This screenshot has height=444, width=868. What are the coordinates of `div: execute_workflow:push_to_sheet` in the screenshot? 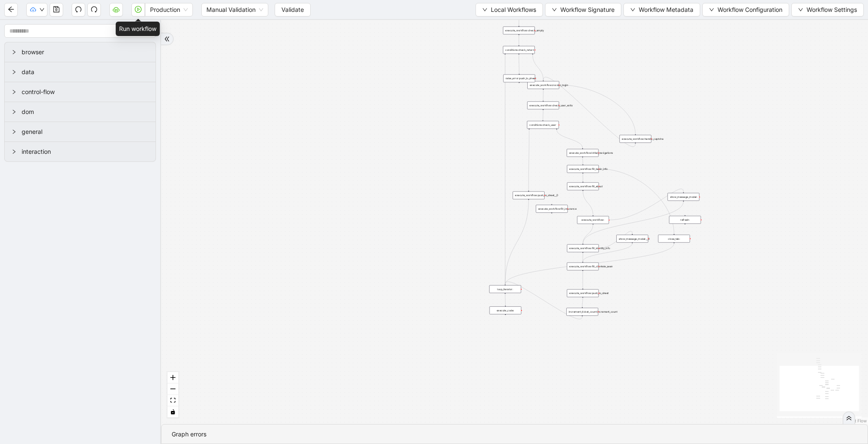 It's located at (583, 294).